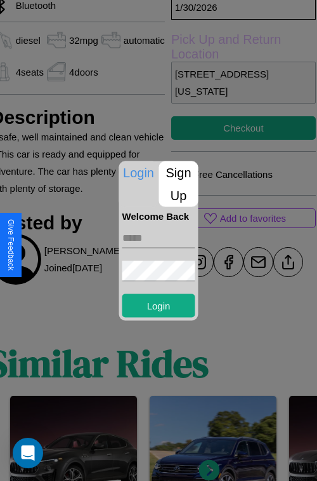 This screenshot has width=317, height=481. Describe the element at coordinates (159, 215) in the screenshot. I see `h4: Welcome Back` at that location.